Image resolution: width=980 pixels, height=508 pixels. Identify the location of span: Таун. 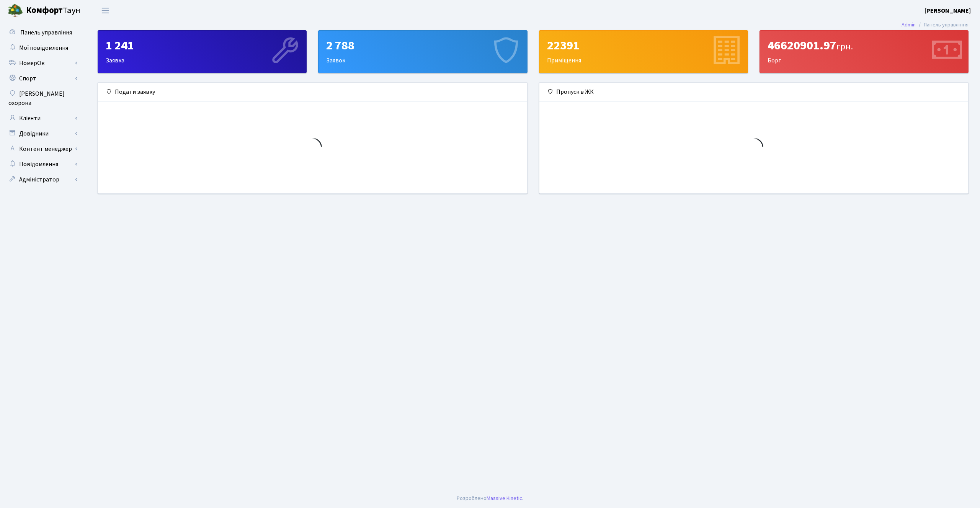
(53, 11).